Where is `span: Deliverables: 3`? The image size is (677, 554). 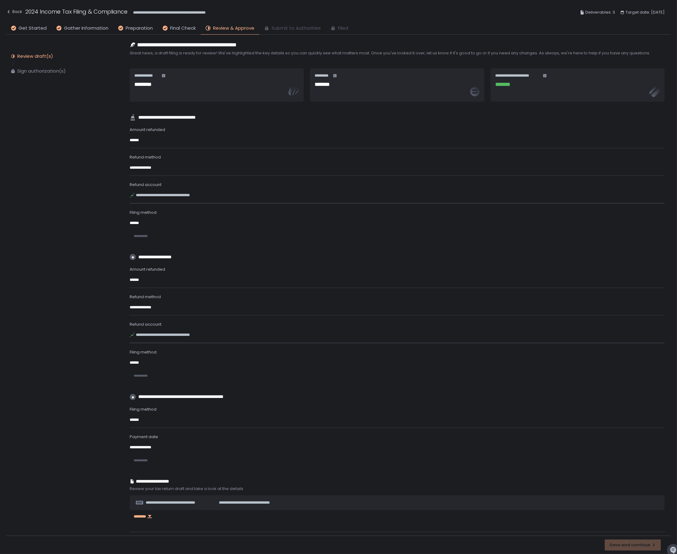
span: Deliverables: 3 is located at coordinates (600, 12).